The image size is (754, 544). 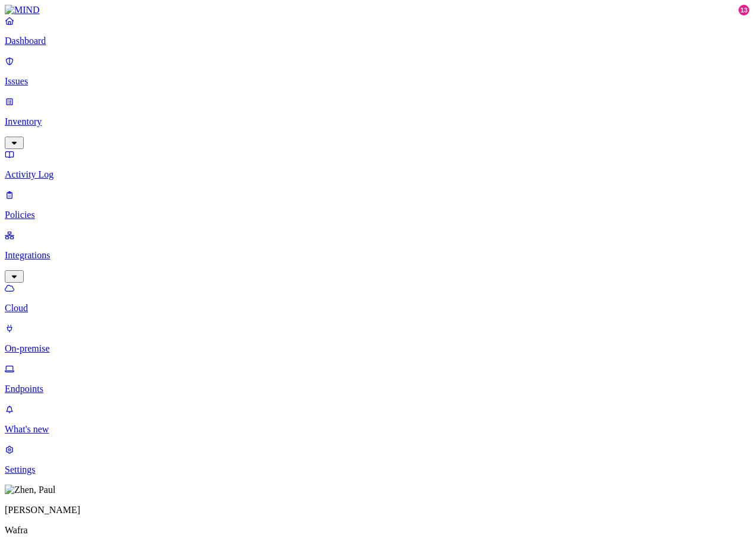 What do you see at coordinates (377, 81) in the screenshot?
I see `p: Issues` at bounding box center [377, 81].